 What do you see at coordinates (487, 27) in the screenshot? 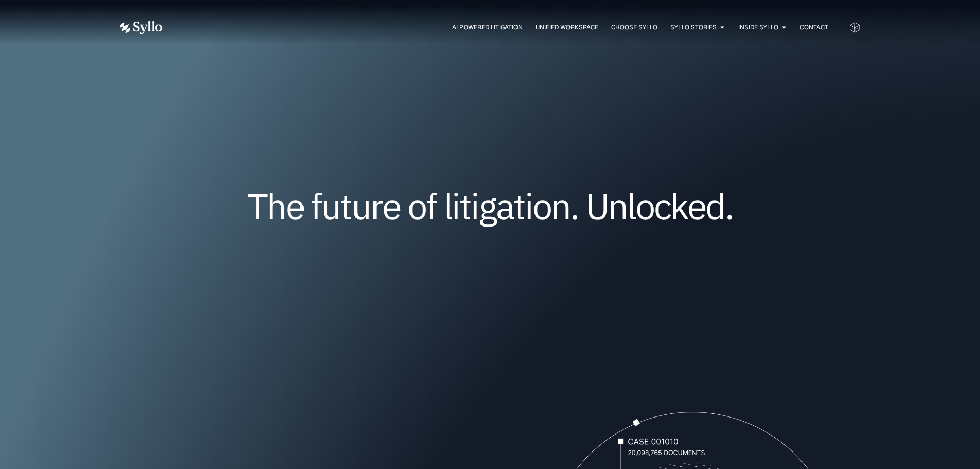
I see `span: AI Powered Litigation` at bounding box center [487, 27].